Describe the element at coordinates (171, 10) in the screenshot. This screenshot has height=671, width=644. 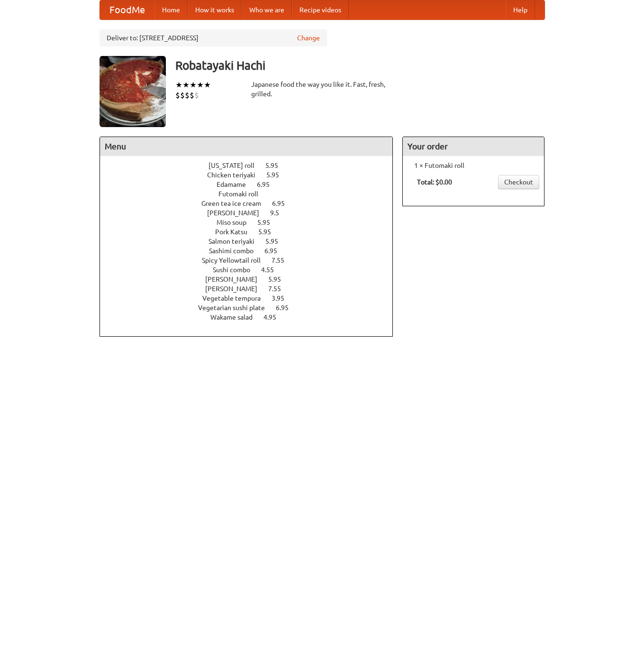
I see `a: Home` at that location.